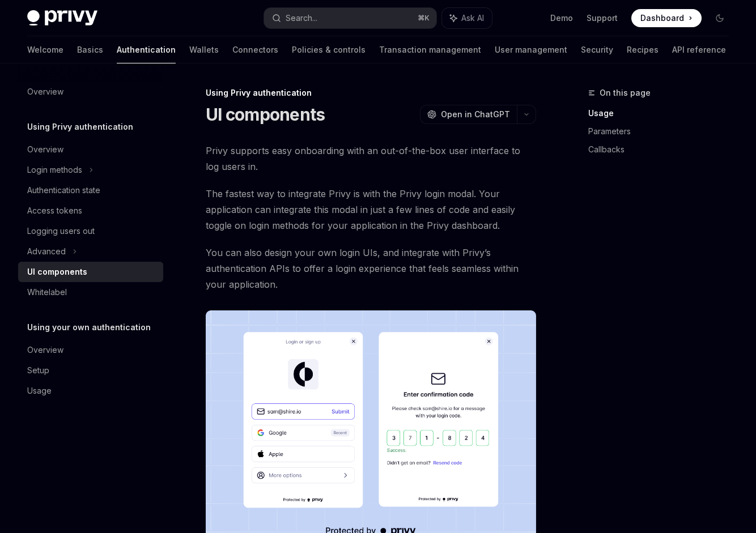  What do you see at coordinates (643, 50) in the screenshot?
I see `a: Recipes` at bounding box center [643, 50].